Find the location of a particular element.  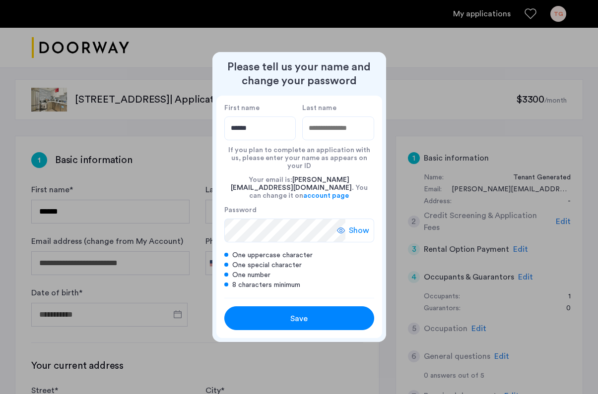

div: 8 characters minimum is located at coordinates (299, 285).